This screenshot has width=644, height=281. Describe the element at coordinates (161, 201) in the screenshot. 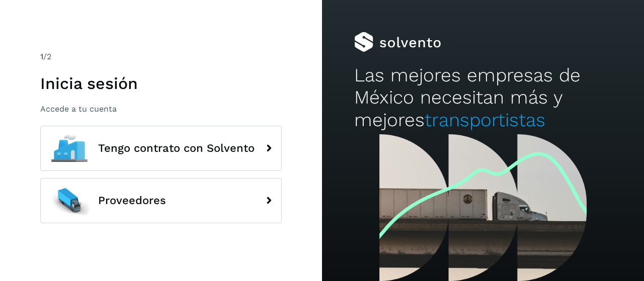

I see `button: Proveedores` at that location.